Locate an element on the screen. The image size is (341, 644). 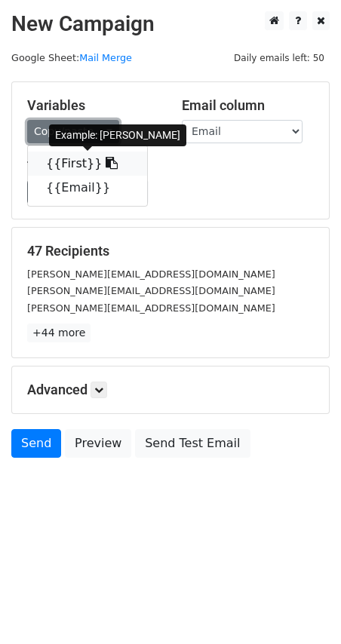
div: Chat Widget is located at coordinates (303, 608).